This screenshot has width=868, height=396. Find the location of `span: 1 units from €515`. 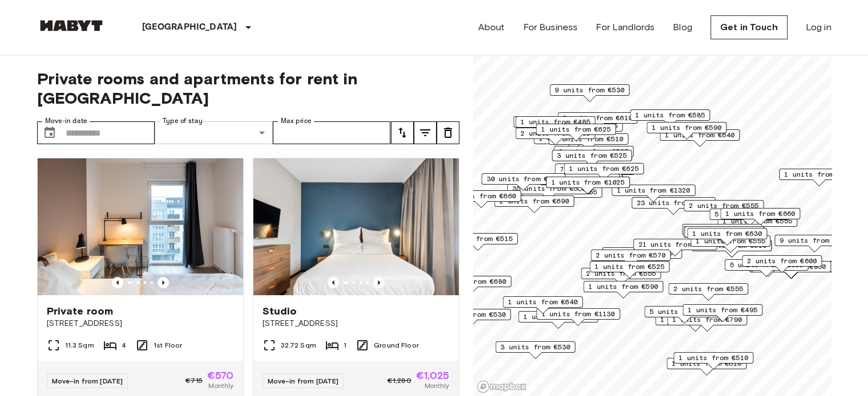

span: 1 units from €515 is located at coordinates (478, 239).